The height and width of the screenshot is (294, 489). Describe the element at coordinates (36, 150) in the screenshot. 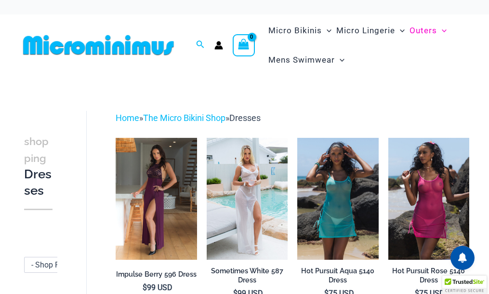

I see `span: shopping` at that location.